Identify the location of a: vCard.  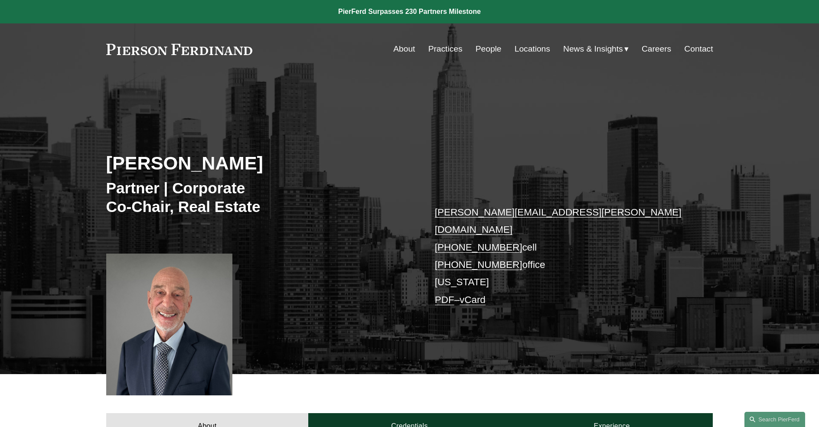
(473, 300).